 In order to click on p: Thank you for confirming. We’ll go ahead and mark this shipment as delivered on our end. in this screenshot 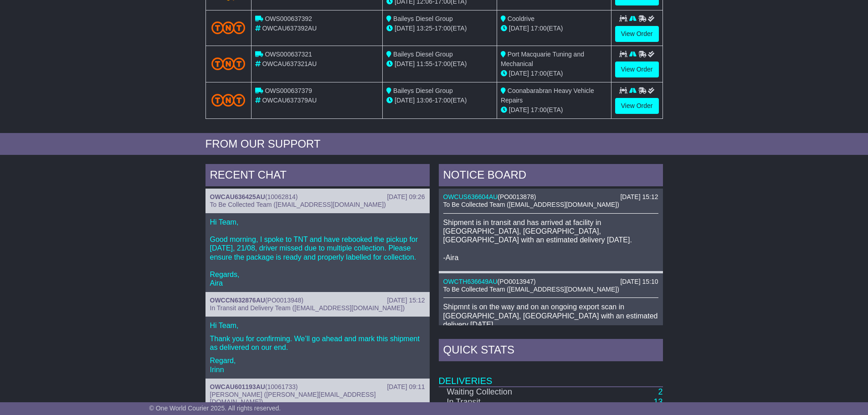, I will do `click(318, 343)`.